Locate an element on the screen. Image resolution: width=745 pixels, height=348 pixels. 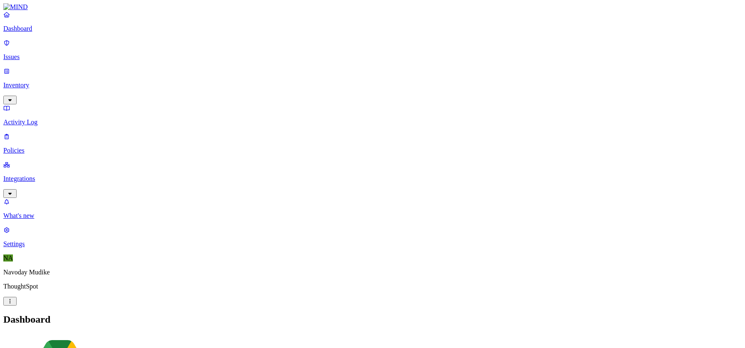
p: Policies is located at coordinates (372, 151).